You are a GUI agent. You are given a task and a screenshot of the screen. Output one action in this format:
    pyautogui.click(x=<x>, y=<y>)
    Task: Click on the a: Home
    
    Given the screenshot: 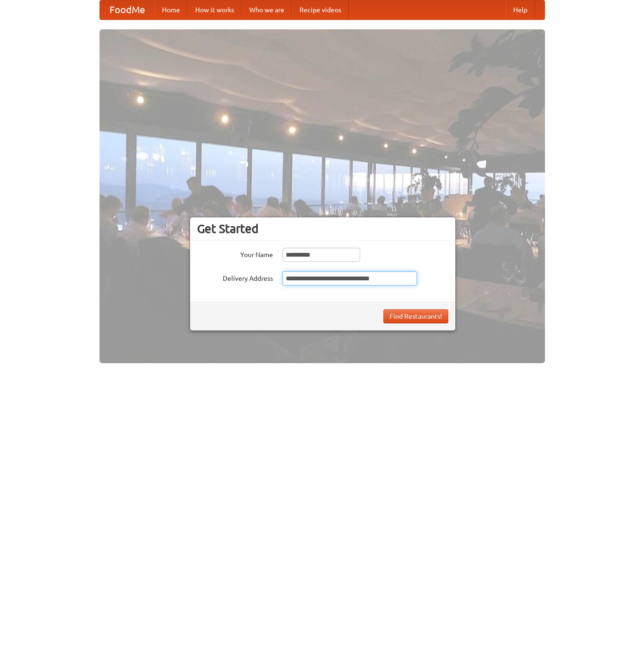 What is the action you would take?
    pyautogui.click(x=171, y=10)
    